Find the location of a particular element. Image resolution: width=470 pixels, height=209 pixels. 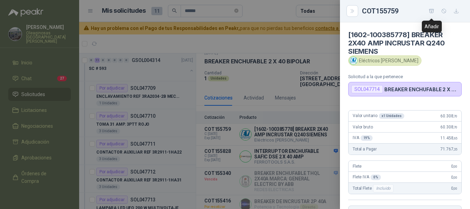

span: 11.458 is located at coordinates (448, 138).